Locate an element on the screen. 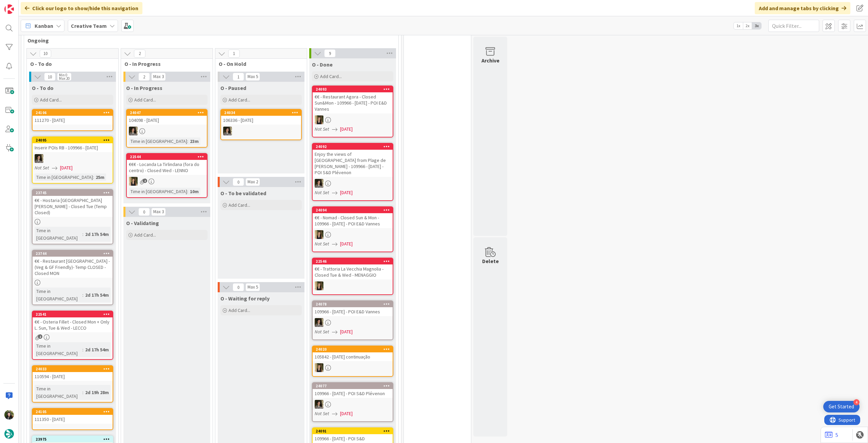 Image resolution: width=868 pixels, height=443 pixels. div: 24105 is located at coordinates (73, 412).